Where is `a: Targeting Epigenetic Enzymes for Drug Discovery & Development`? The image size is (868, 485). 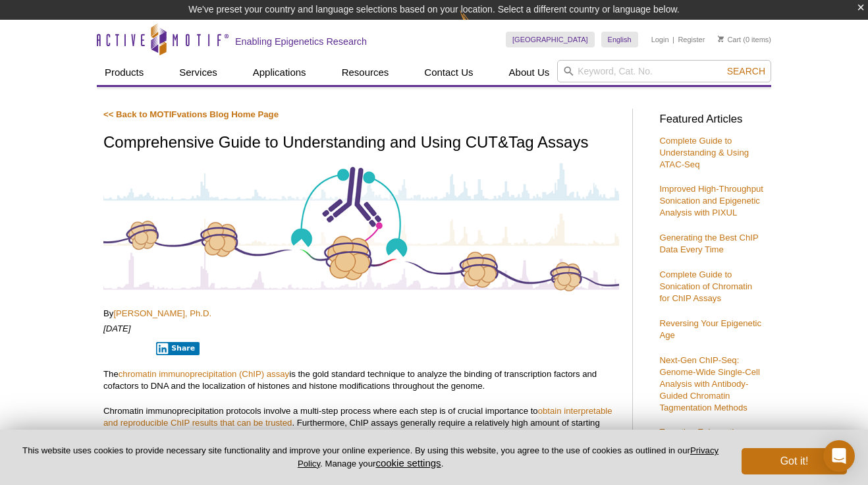 a: Targeting Epigenetic Enzymes for Drug Discovery & Development is located at coordinates (710, 443).